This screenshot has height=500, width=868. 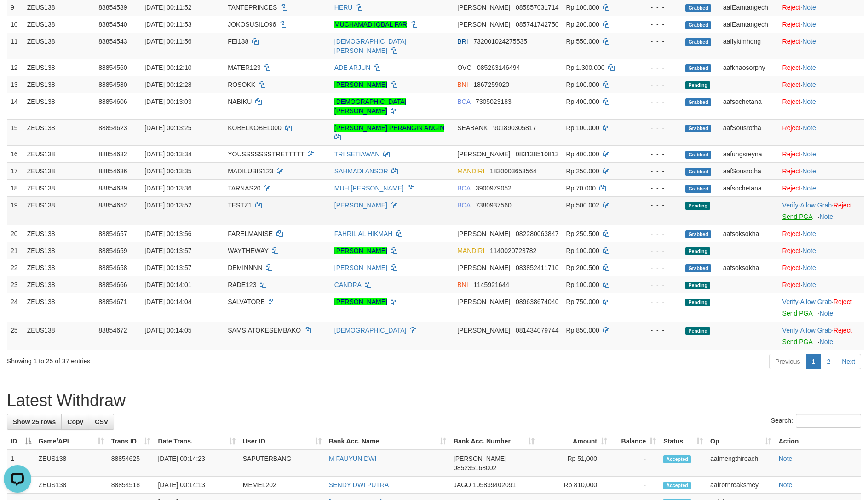 I want to click on span: Rp 250.500, so click(x=583, y=233).